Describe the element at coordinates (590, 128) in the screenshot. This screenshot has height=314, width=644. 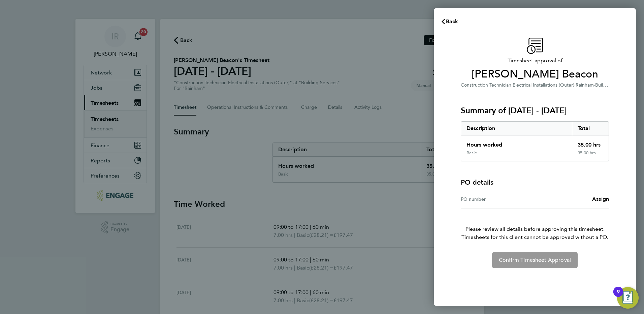
I see `div: Total` at that location.